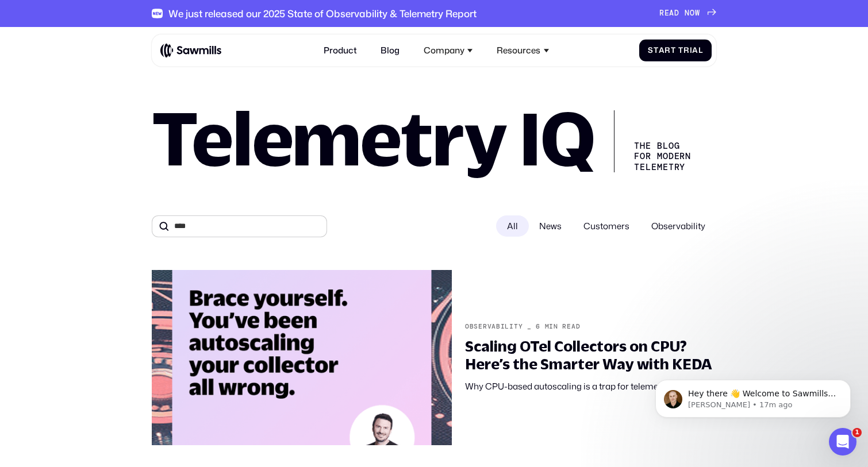  What do you see at coordinates (651, 50) in the screenshot?
I see `span: S` at bounding box center [651, 50].